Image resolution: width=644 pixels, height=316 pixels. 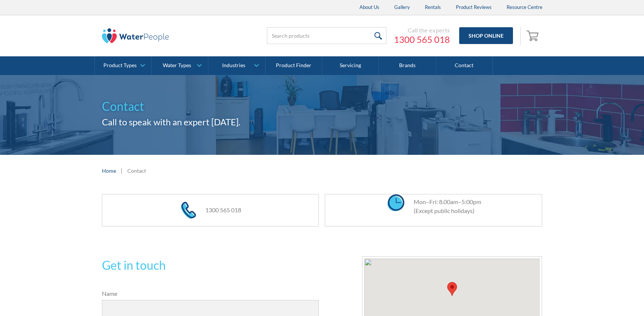 I want to click on div: Mon–Fri: 8.00am–5:00pm (Except public holidays), so click(x=443, y=206).